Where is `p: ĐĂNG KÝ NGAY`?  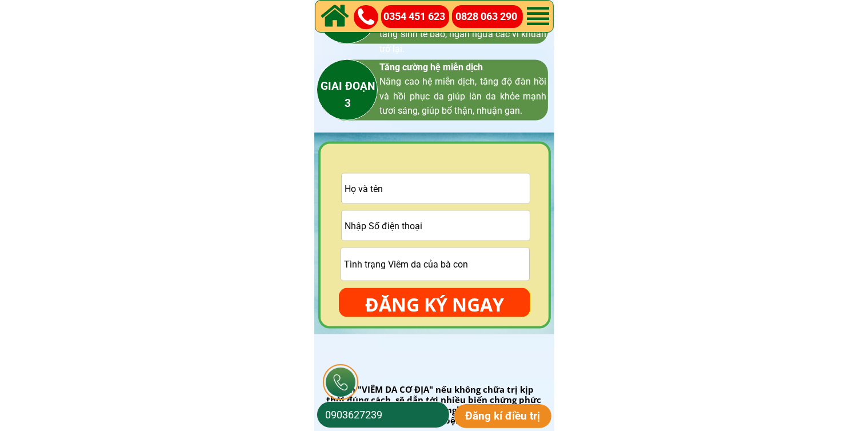 p: ĐĂNG KÝ NGAY is located at coordinates (435, 304).